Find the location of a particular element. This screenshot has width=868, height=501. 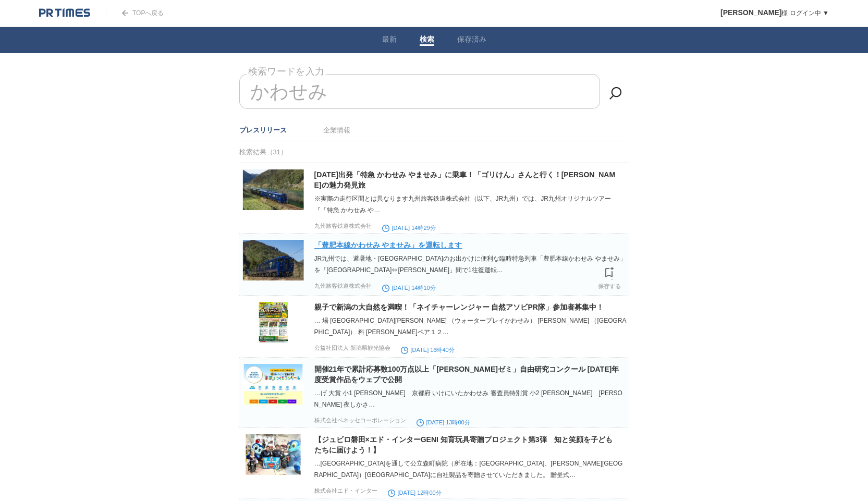

img: 90796-411-cd0b4a943fd51892d708796a4f64e7b1-1240x1755.jpg is located at coordinates (273, 322).